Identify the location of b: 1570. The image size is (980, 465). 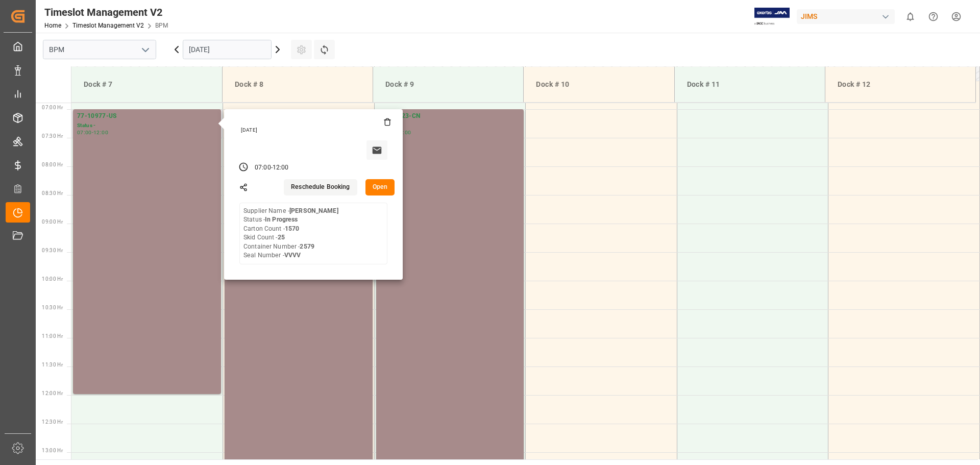
(292, 229).